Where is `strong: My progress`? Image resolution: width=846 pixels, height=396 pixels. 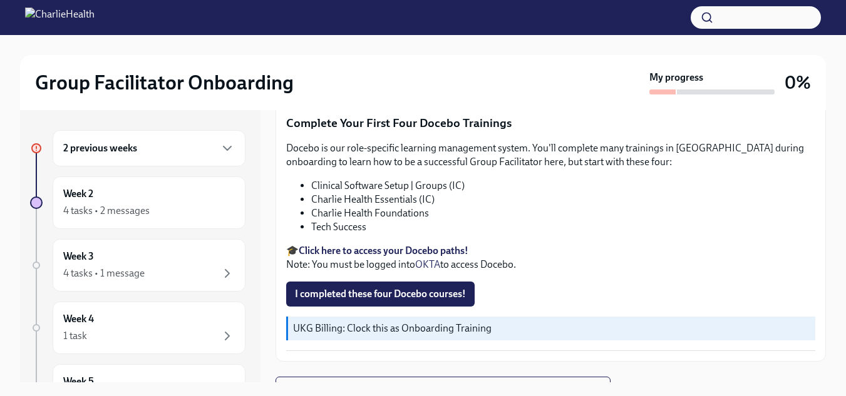 strong: My progress is located at coordinates (676, 78).